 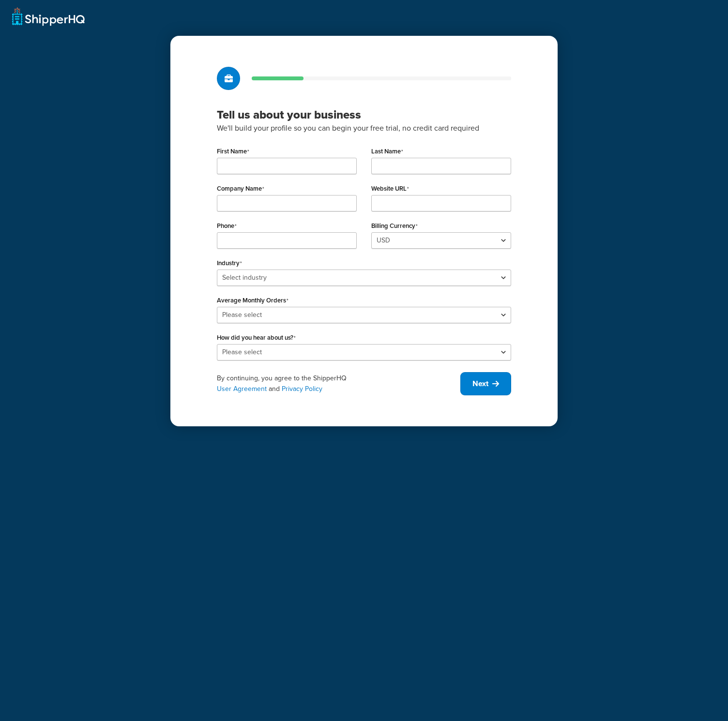 I want to click on button: Next, so click(x=486, y=384).